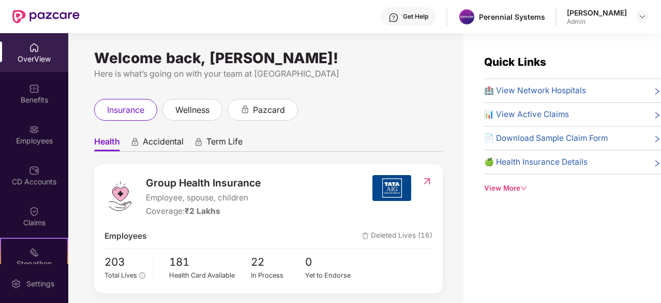 The width and height of the screenshot is (661, 303). Describe the element at coordinates (536, 162) in the screenshot. I see `span: 🍏 Health Insurance Details` at that location.